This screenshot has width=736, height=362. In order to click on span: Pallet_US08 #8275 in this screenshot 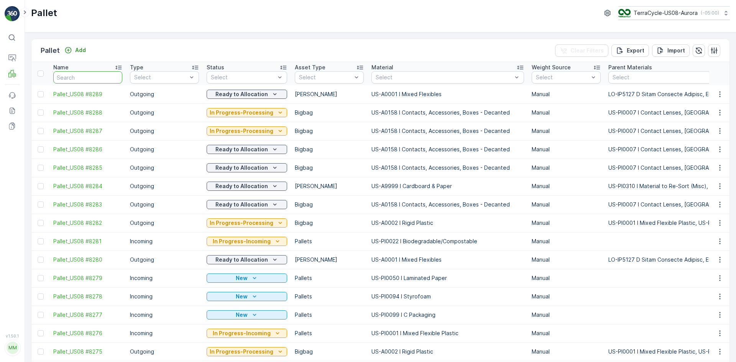, I will do `click(88, 352)`.